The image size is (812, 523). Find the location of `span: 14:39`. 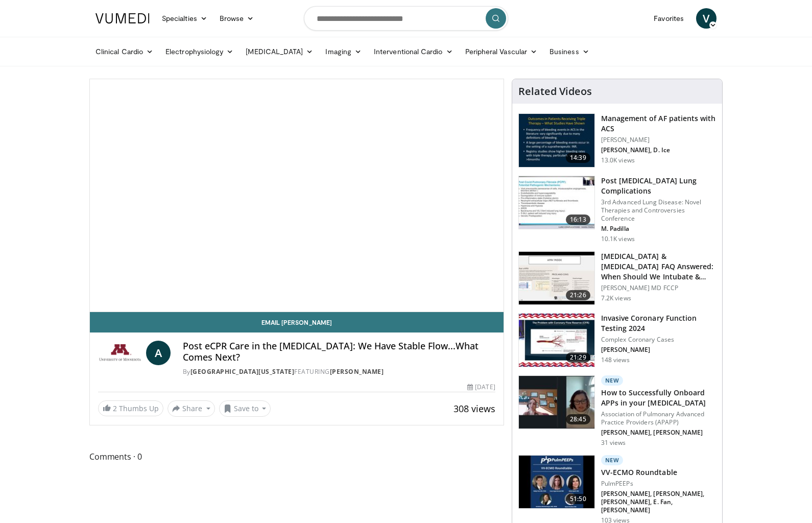

span: 14:39 is located at coordinates (578, 158).